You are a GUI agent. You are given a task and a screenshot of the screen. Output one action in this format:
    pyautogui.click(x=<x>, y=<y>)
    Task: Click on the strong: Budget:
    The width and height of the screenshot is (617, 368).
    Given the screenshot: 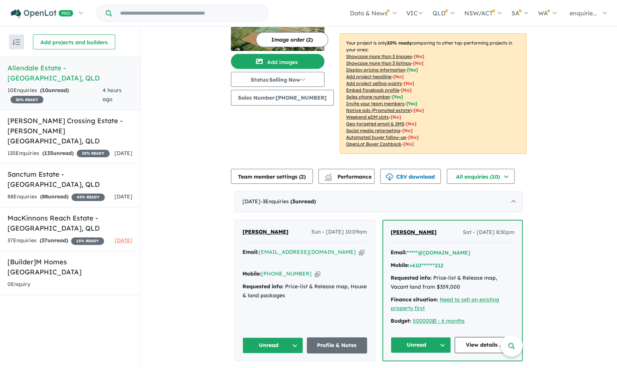 What is the action you would take?
    pyautogui.click(x=401, y=321)
    